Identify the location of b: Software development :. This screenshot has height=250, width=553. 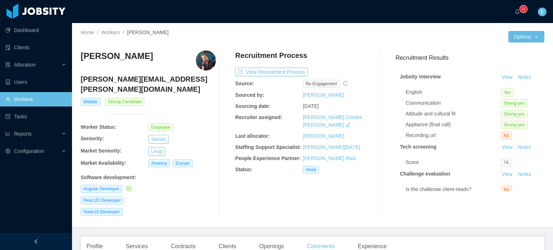
(108, 177).